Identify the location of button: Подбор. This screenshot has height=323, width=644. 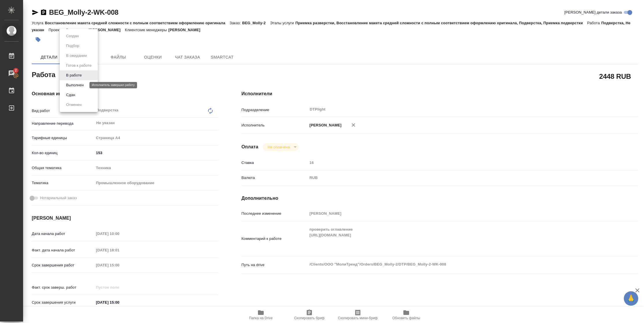
(72, 46).